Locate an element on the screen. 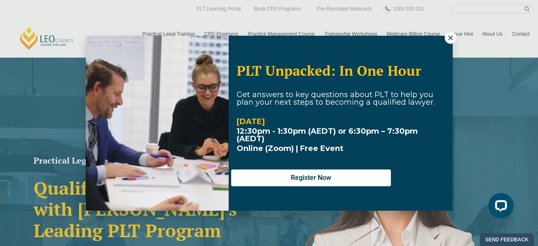  button: Register Now is located at coordinates (311, 178).